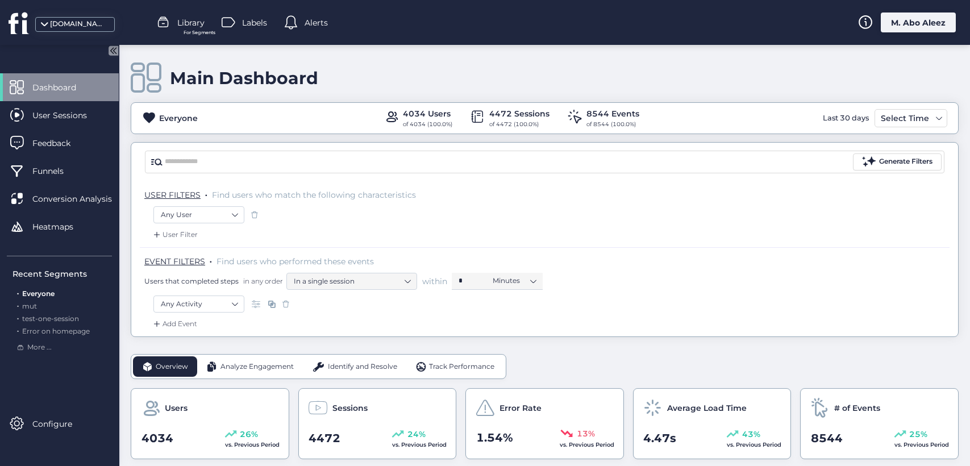  I want to click on span: Find users who performed these events, so click(295, 261).